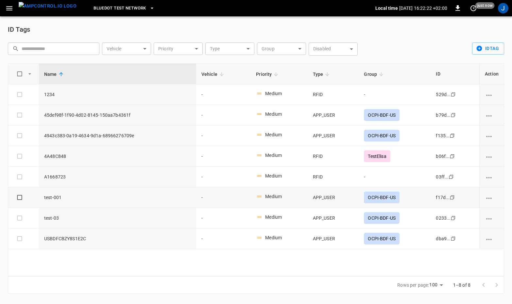  Describe the element at coordinates (442, 177) in the screenshot. I see `div: 03ff...` at that location.